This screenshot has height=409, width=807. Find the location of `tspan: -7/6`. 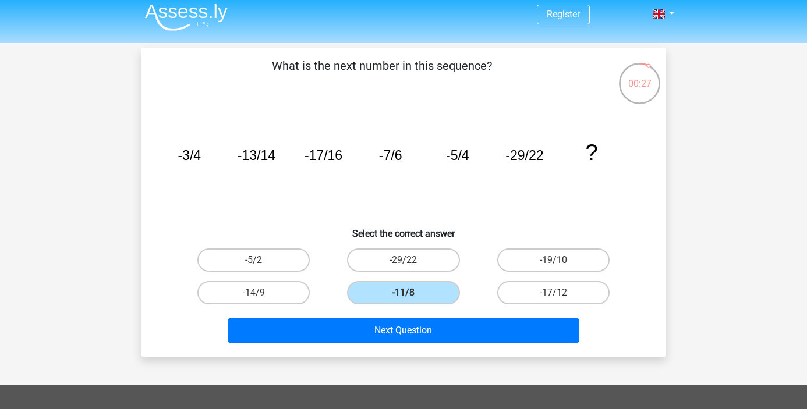

tspan: -7/6 is located at coordinates (391, 155).